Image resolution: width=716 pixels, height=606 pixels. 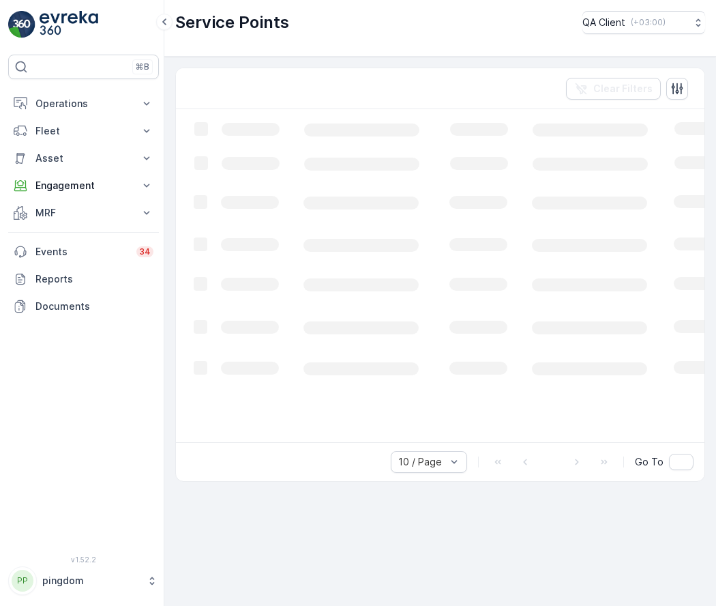 I want to click on button: MRF, so click(x=83, y=213).